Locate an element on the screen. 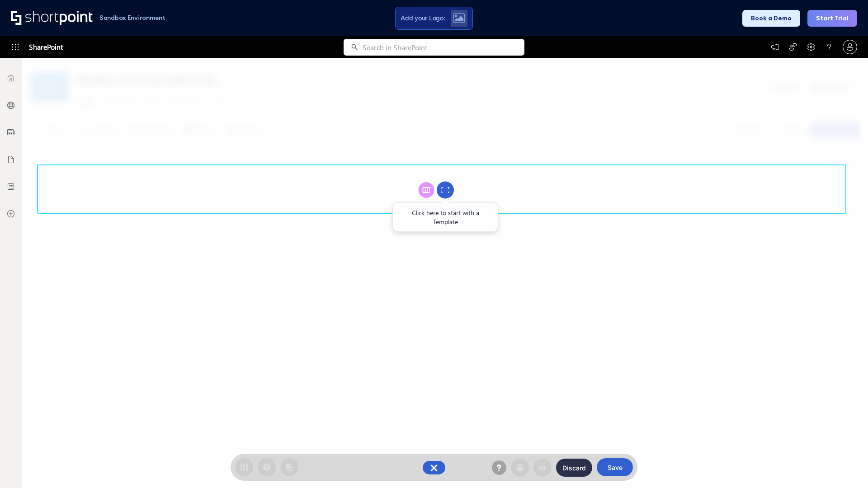 Image resolution: width=868 pixels, height=488 pixels. input: Search in SharePoint is located at coordinates (443, 47).